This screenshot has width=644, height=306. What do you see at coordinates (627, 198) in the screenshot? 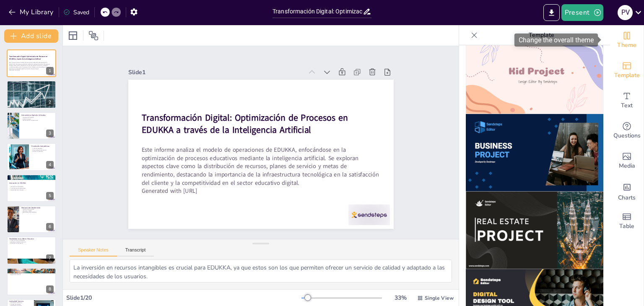
I see `span: Charts` at bounding box center [627, 198].